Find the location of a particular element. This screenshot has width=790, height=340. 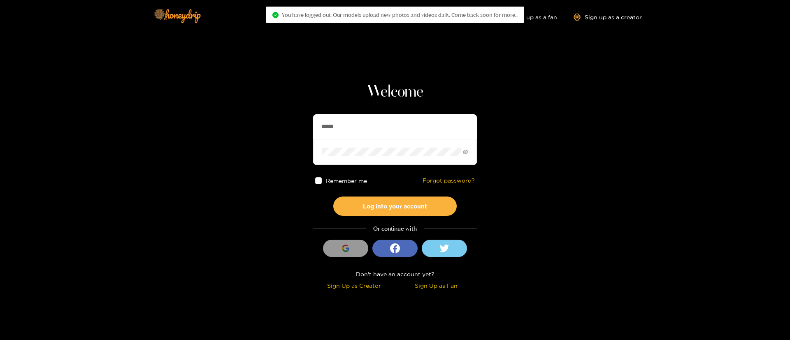

span: You have logged out. Our models upload new photos and videos daily. Come back soon for more.. is located at coordinates (399, 15).